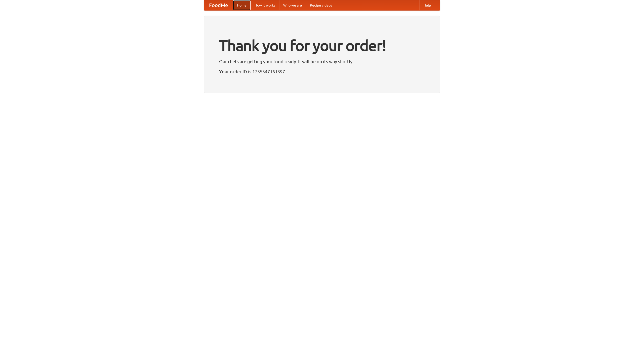 The image size is (644, 356). I want to click on a: Help, so click(427, 5).